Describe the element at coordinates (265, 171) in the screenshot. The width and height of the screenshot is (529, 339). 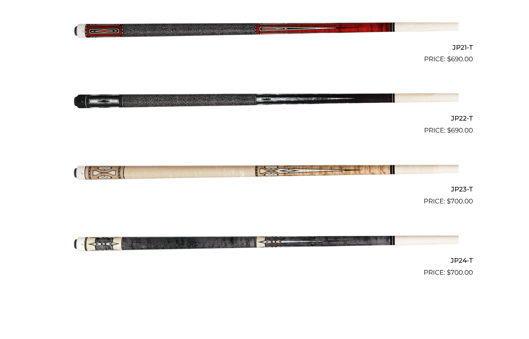
I see `img: JP23-T` at that location.